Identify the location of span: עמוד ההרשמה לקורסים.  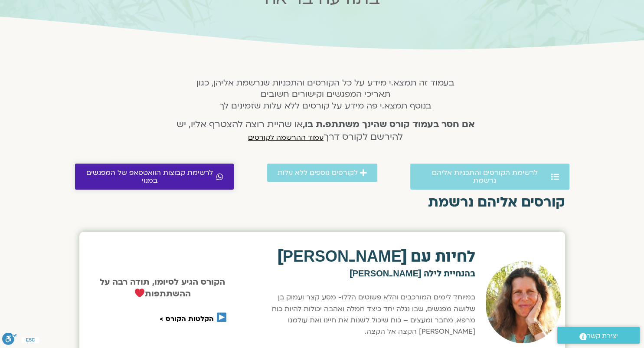
(286, 137).